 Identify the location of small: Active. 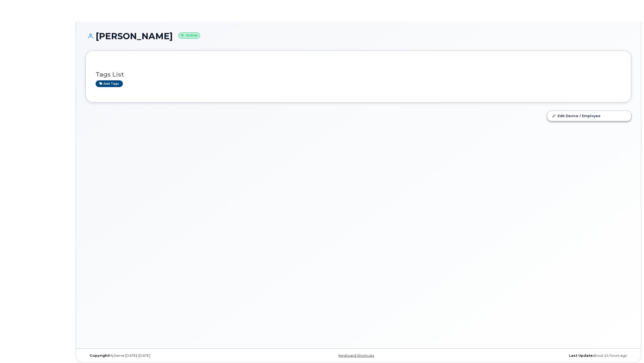
(189, 35).